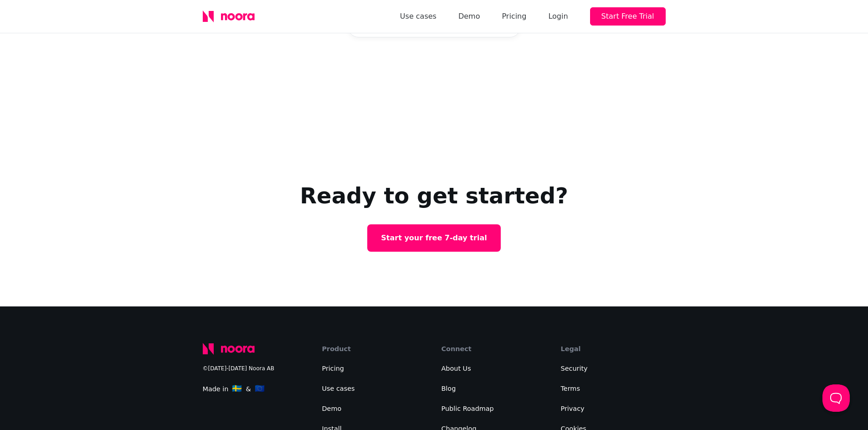  I want to click on h2: Ready to get started?, so click(433, 196).